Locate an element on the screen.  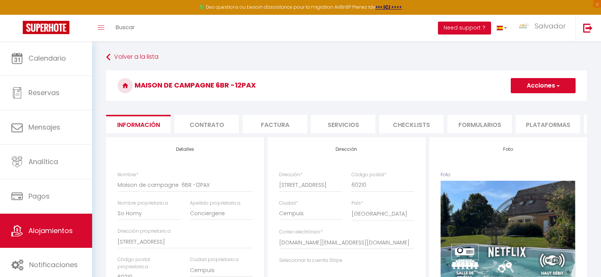
span: Mensajes is located at coordinates (44, 127).